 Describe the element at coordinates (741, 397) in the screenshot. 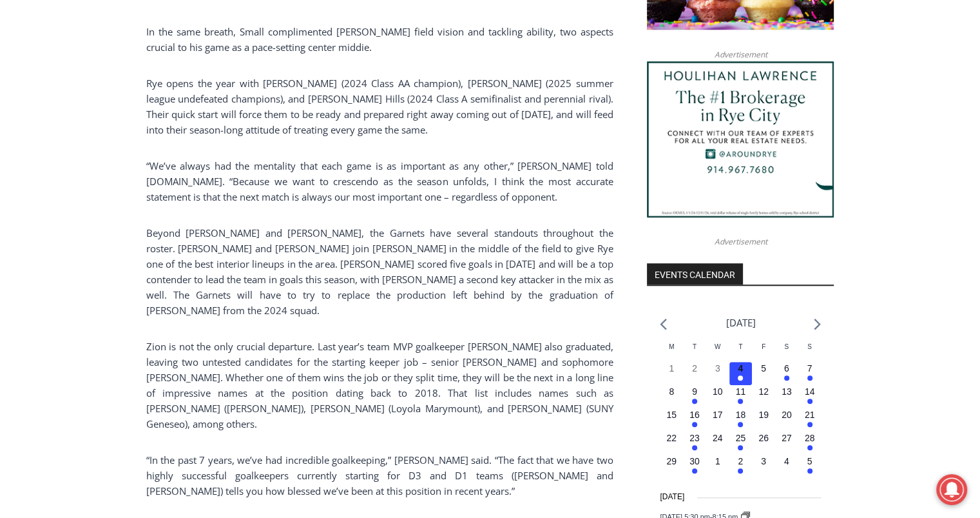

I see `button: 11 Has events` at that location.